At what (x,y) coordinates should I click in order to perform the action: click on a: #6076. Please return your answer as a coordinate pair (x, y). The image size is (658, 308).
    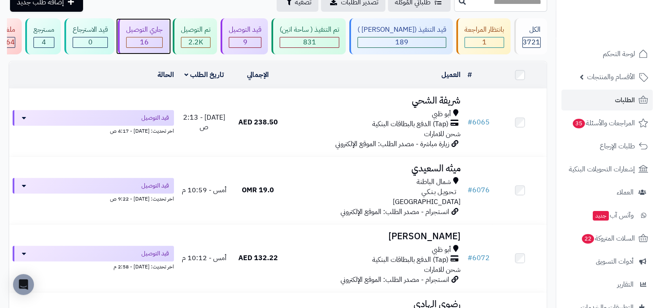
    Looking at the image, I should click on (478, 190).